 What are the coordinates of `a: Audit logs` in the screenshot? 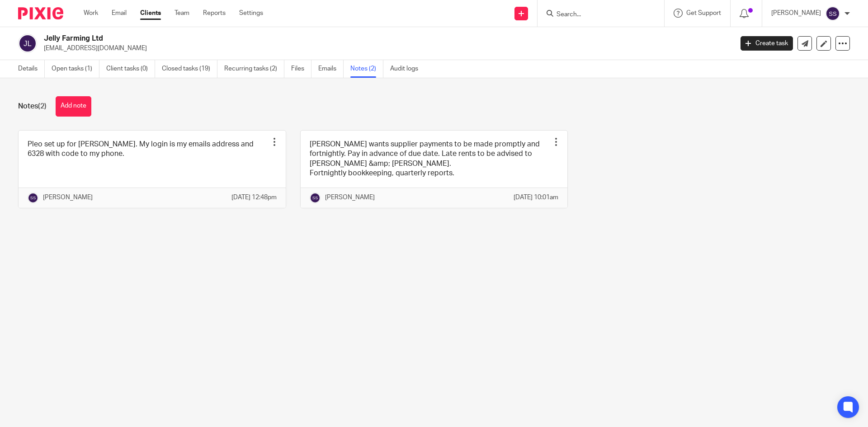 It's located at (407, 69).